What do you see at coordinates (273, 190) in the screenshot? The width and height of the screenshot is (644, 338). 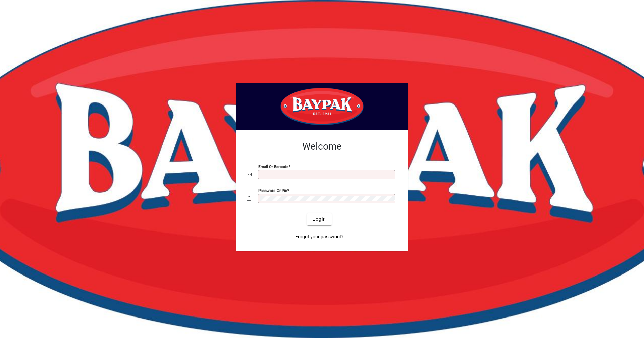 I see `mat-label: Password or Pin` at bounding box center [273, 190].